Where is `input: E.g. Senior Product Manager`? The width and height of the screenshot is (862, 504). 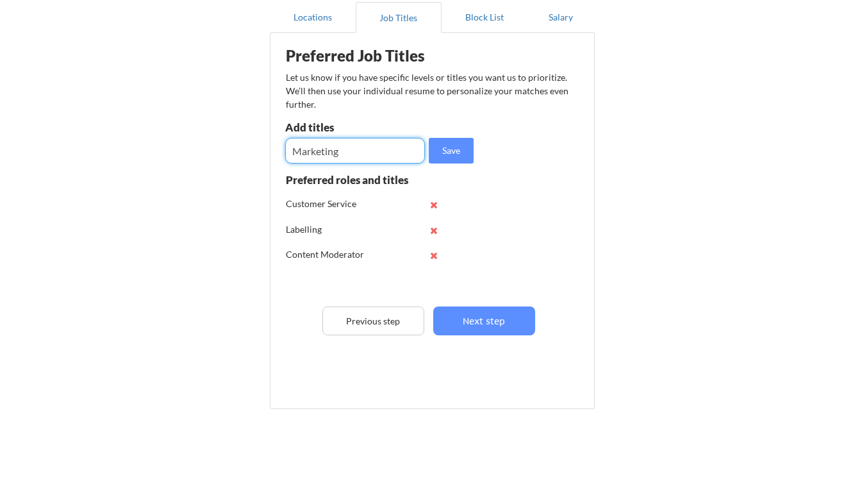 input: E.g. Senior Product Manager is located at coordinates (355, 151).